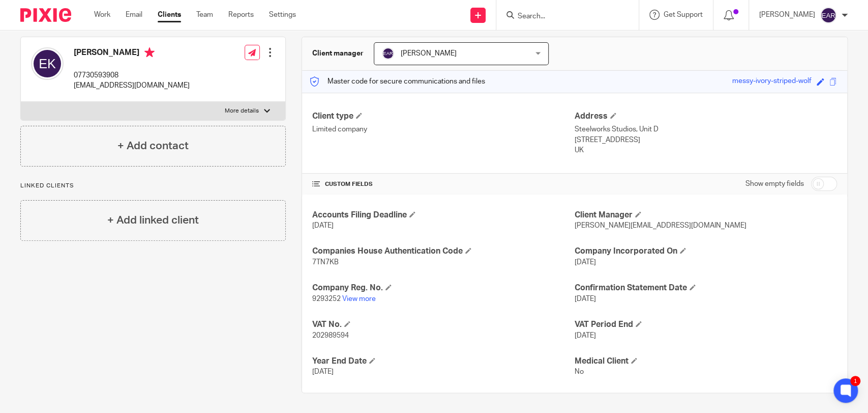 The height and width of the screenshot is (413, 868). What do you see at coordinates (444, 185) in the screenshot?
I see `h4: CUSTOM FIELDS` at bounding box center [444, 185].